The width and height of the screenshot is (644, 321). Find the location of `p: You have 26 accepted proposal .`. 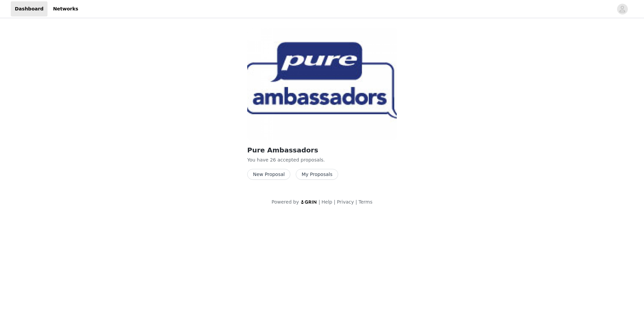

p: You have 26 accepted proposal . is located at coordinates (322, 160).